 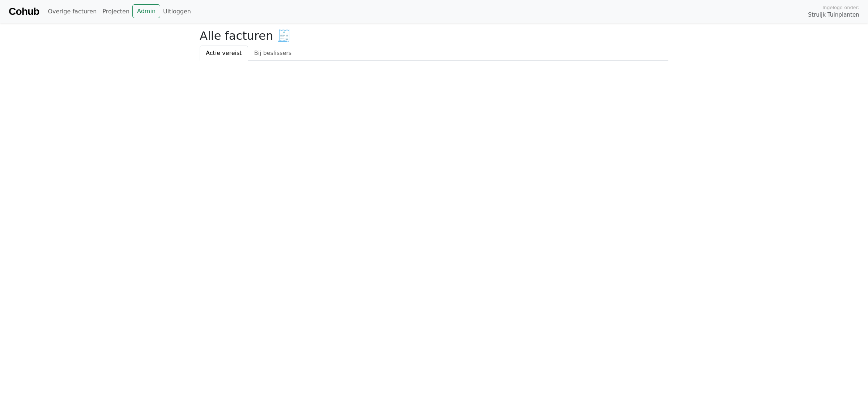 I want to click on span: Ingelogd onder:, so click(x=841, y=8).